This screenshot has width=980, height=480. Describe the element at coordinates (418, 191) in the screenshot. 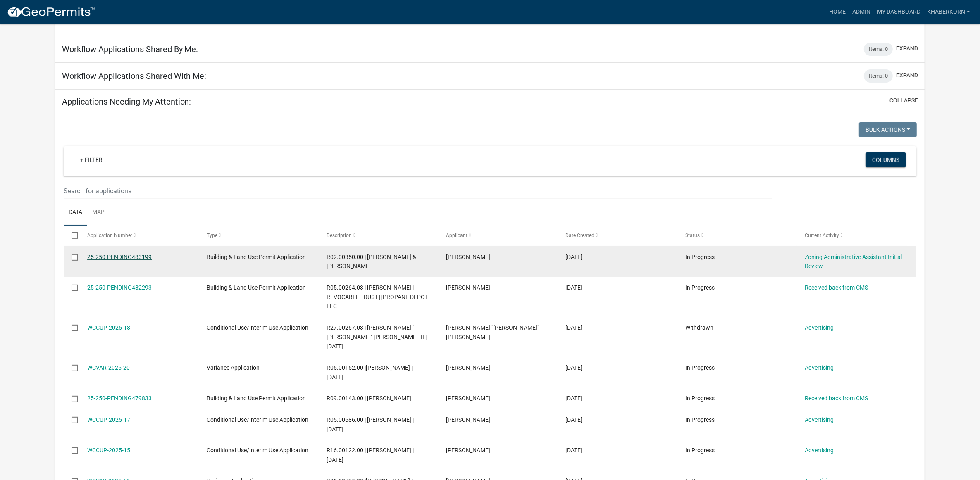

I see `input: Search for applications` at that location.